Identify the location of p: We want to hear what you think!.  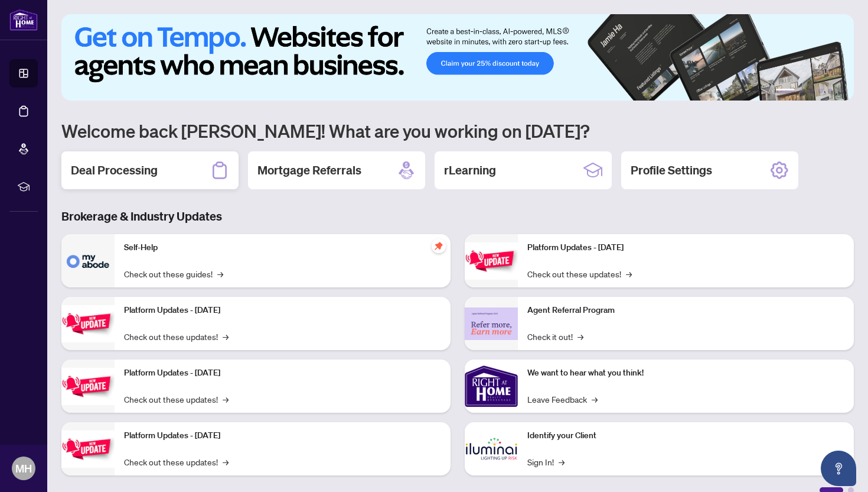
(686, 372).